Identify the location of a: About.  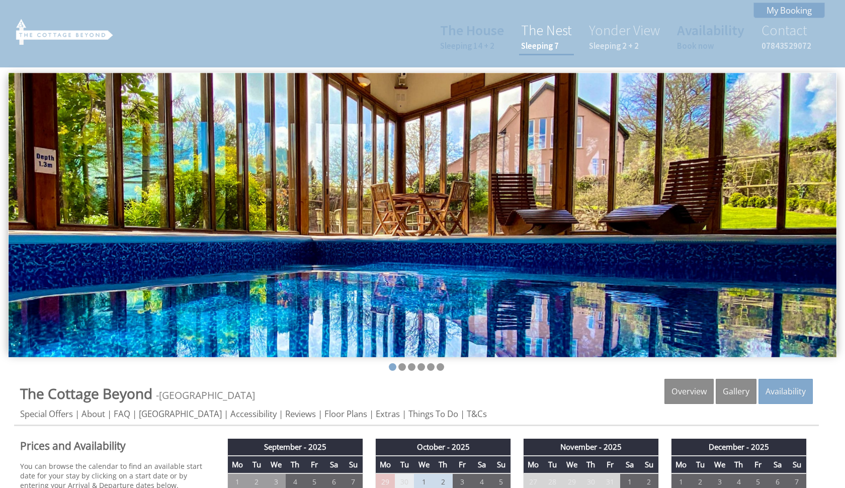
(93, 414).